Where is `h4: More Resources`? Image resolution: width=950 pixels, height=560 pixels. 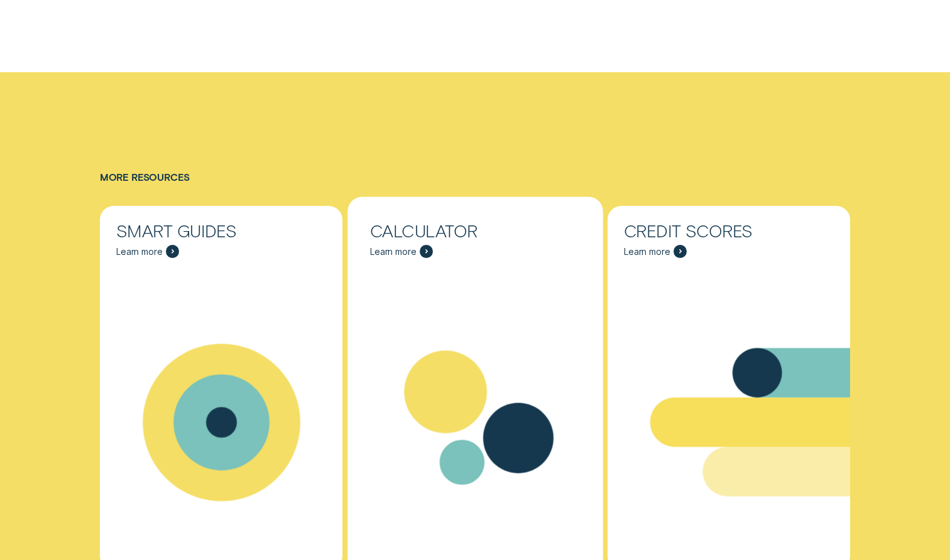
h4: More Resources is located at coordinates (475, 177).